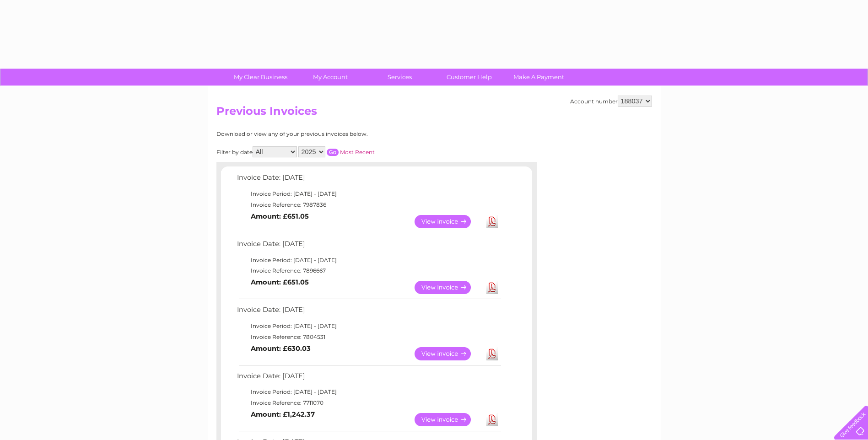 This screenshot has width=868, height=440. I want to click on a: My Clear Business, so click(260, 77).